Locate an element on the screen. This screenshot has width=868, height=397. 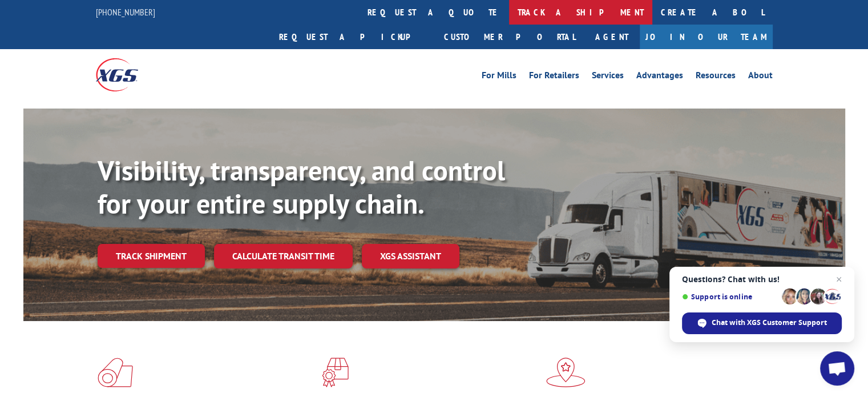
img: xgs-icon-flagship-distribution-model-red is located at coordinates (566, 373).